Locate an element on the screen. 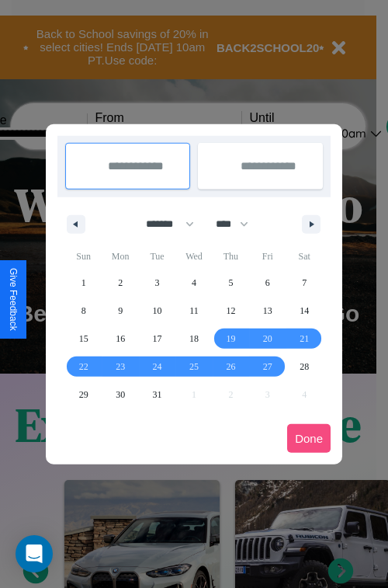  button: 14 is located at coordinates (304, 311).